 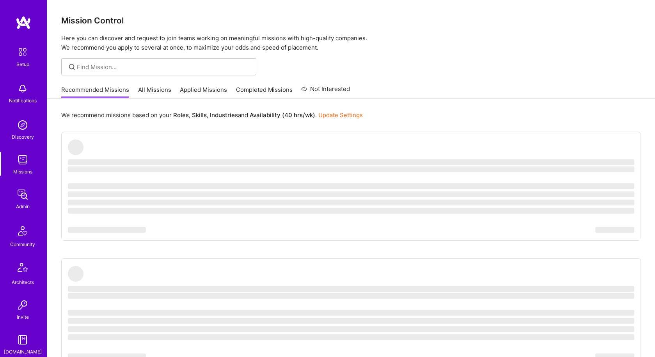 I want to click on div: Invite, so click(x=23, y=316).